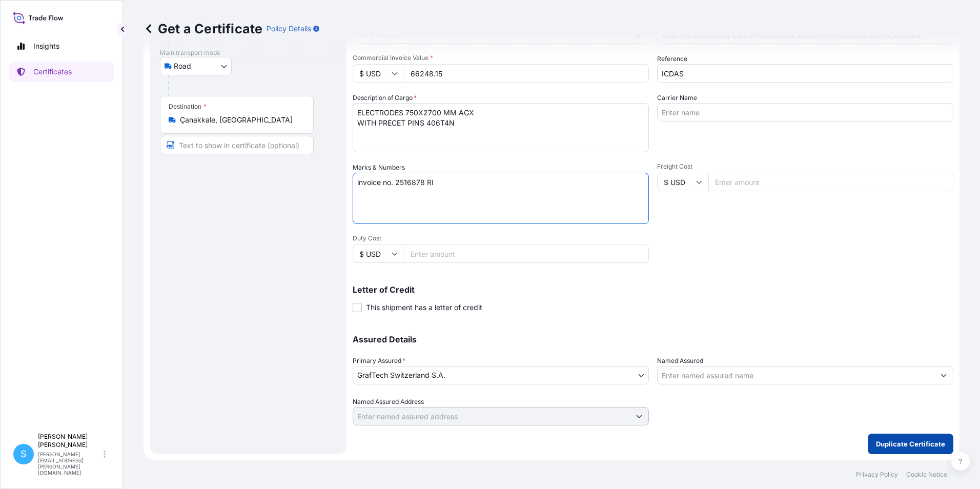  What do you see at coordinates (62, 46) in the screenshot?
I see `a: Insights` at bounding box center [62, 46].